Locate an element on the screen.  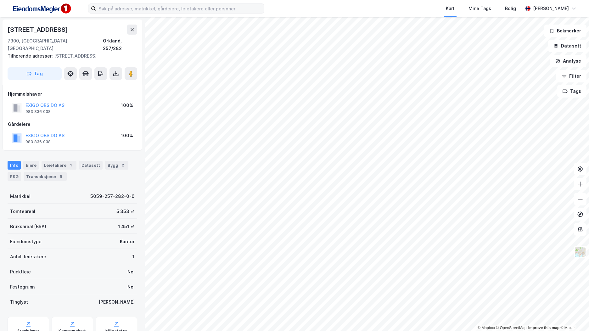
div: Orkland, 257/282 is located at coordinates (120, 45).